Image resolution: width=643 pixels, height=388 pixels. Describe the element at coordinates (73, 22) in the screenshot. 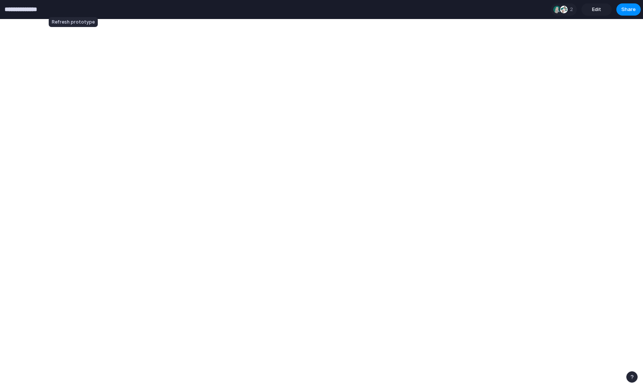

I see `div: Refresh prototype` at that location.